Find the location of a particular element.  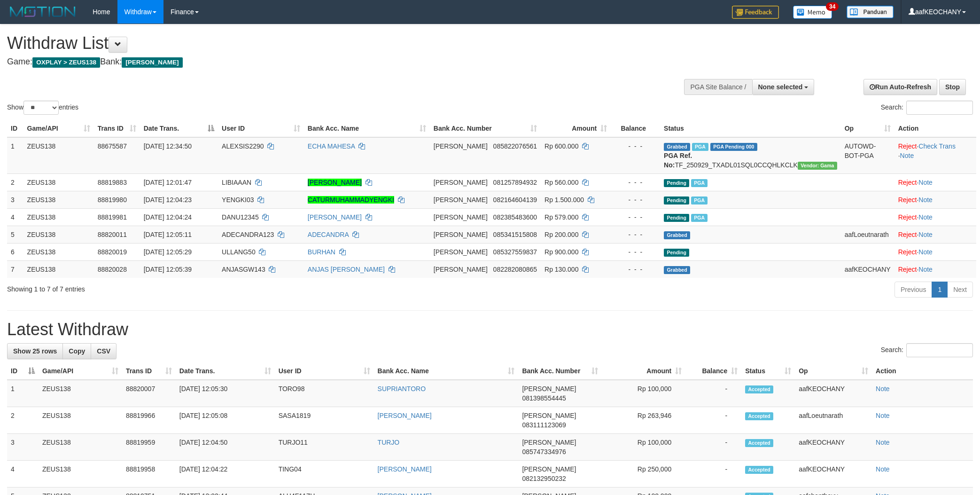

span: Copy 082132950232 to clipboard is located at coordinates (544, 479).